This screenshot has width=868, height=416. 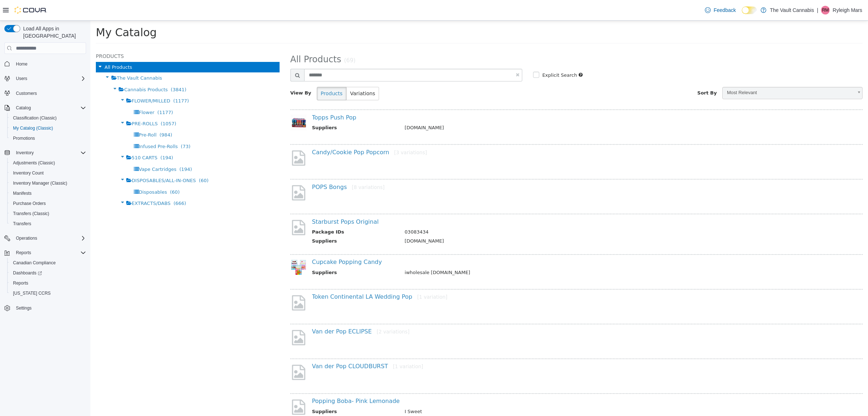 What do you see at coordinates (95, 126) in the screenshot?
I see `span: (73)` at bounding box center [95, 126].